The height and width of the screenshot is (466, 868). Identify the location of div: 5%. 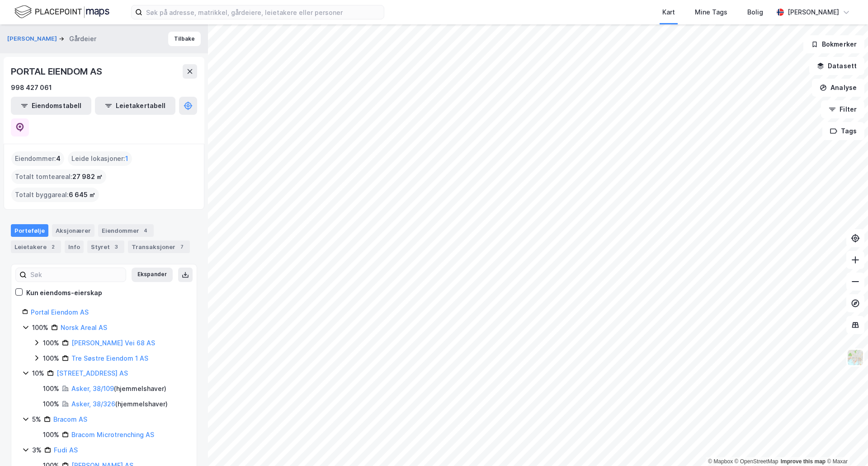
(36, 419).